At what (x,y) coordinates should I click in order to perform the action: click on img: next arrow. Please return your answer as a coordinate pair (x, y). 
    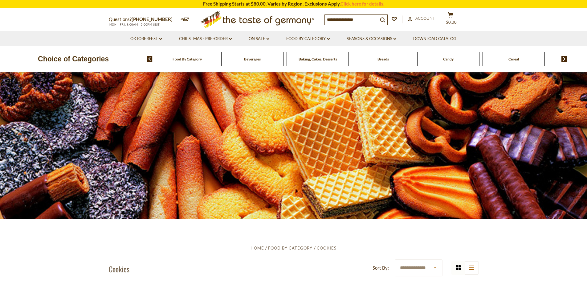
    Looking at the image, I should click on (564, 59).